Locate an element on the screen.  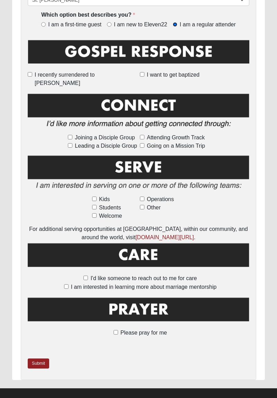
input: Operations is located at coordinates (142, 198).